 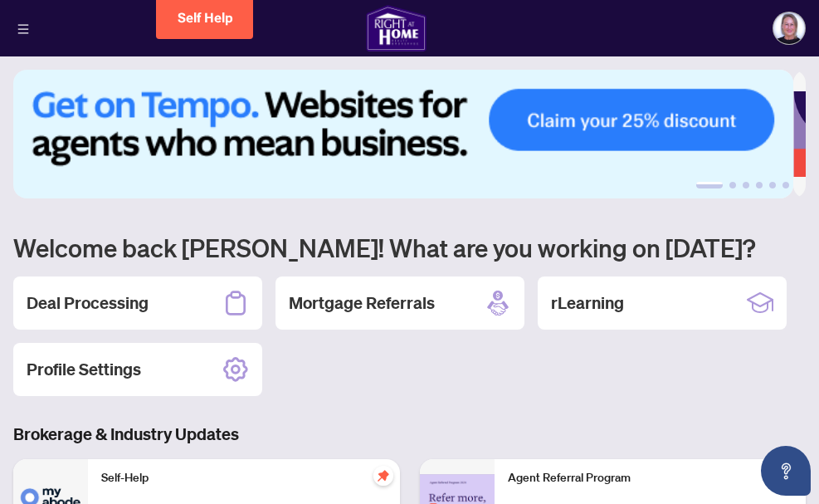 I want to click on p: Agent Referral Program, so click(x=650, y=478).